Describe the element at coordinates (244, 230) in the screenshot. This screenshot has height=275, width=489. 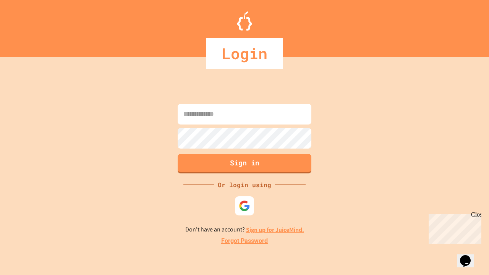
I see `p: Don't have an account?` at that location.